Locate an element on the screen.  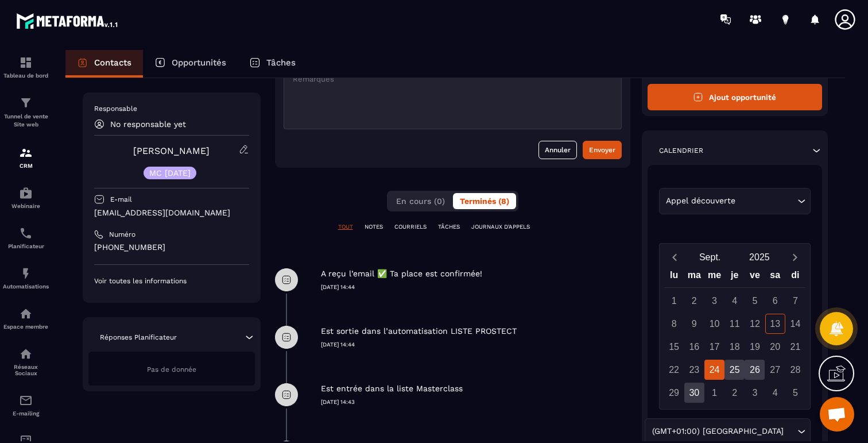
a: formationformationTableau de bord is located at coordinates (25, 67).